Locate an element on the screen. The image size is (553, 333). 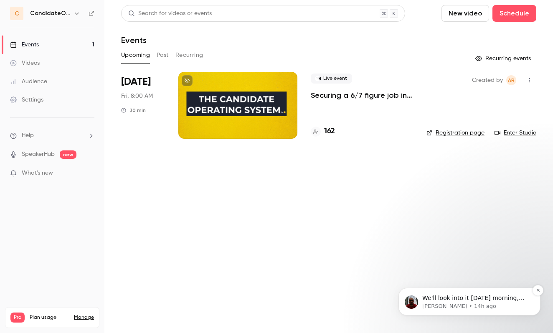
span: What's new is located at coordinates (37, 173).